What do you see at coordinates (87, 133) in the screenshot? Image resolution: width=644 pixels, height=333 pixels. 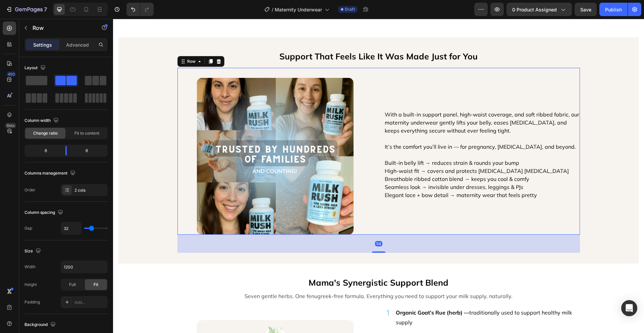 I see `span: Fit to content` at bounding box center [87, 133].